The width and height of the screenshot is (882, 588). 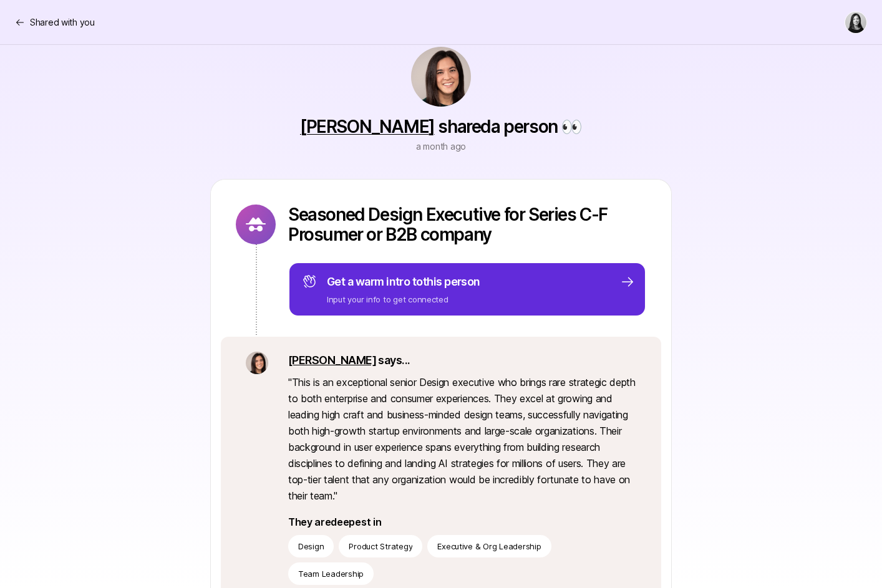 I want to click on p: Shared with you, so click(x=63, y=22).